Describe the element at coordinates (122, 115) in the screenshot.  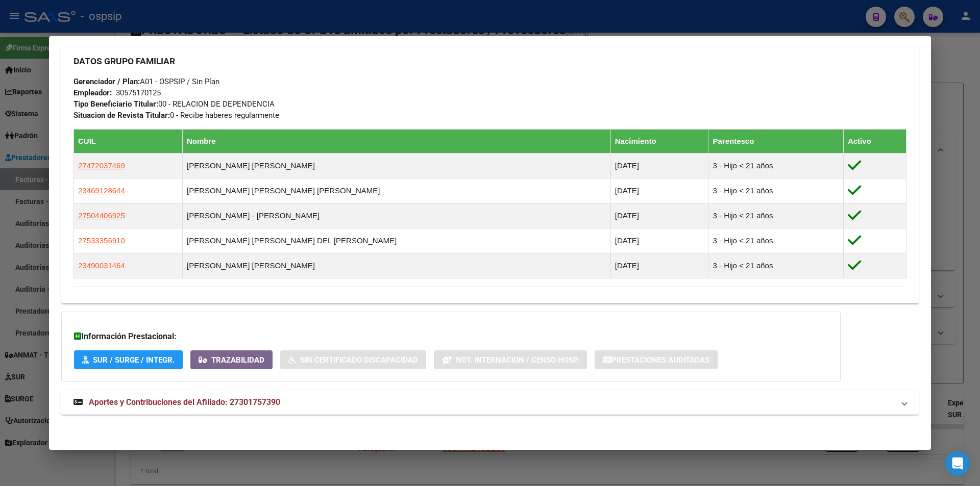
I see `strong: Situacion de Revista Titular:` at that location.